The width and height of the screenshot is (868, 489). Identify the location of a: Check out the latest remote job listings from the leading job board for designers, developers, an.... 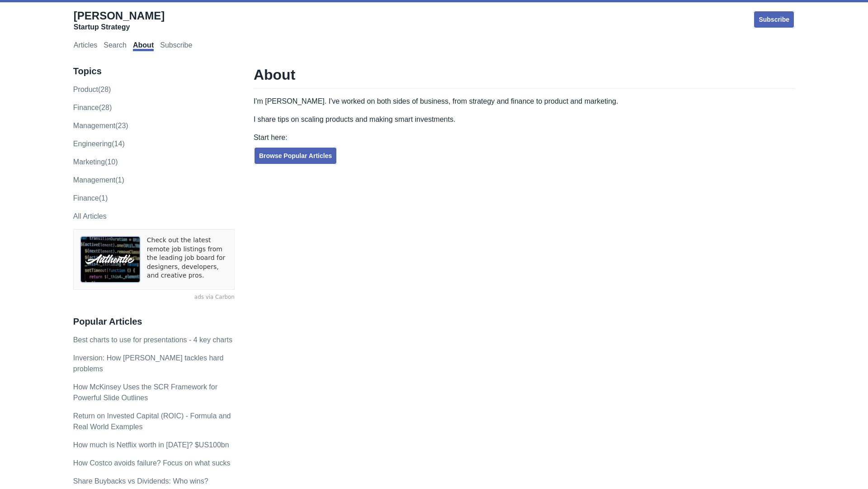
(187, 259).